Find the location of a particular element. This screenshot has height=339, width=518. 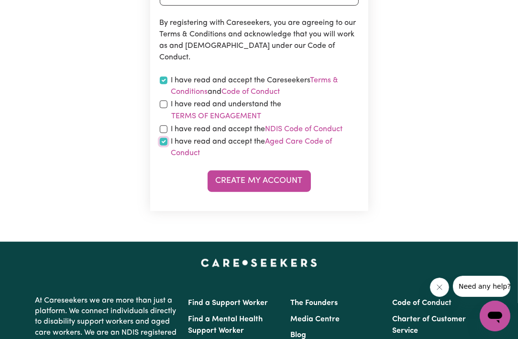

label: I have read and understand the is located at coordinates (265, 111).